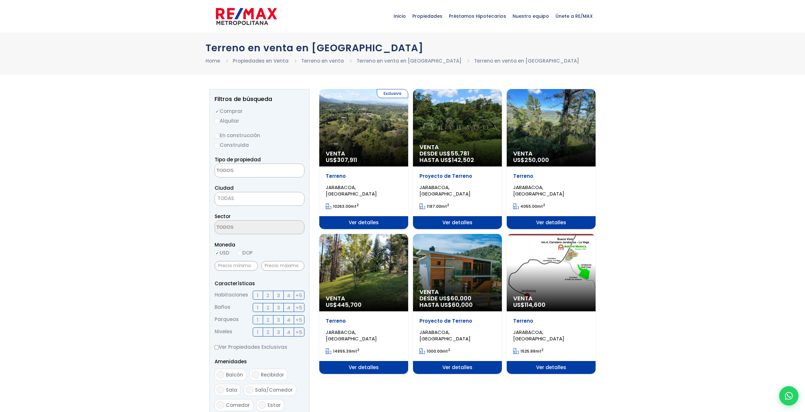  What do you see at coordinates (224, 188) in the screenshot?
I see `span: Ciudad` at bounding box center [224, 188].